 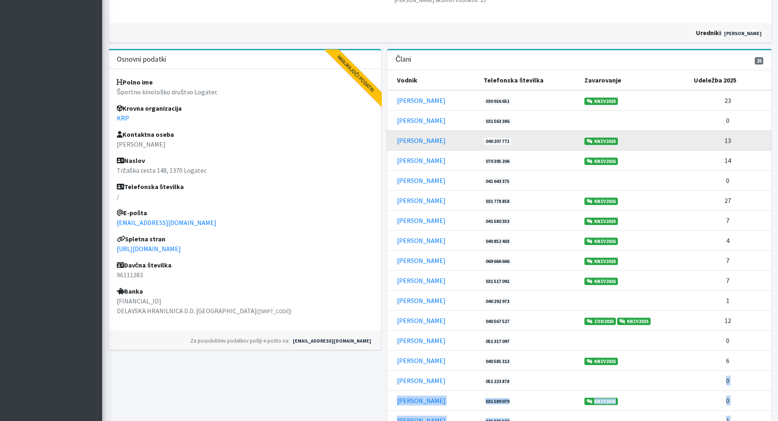 What do you see at coordinates (497, 201) in the screenshot?
I see `a: 031 778 858` at bounding box center [497, 201].